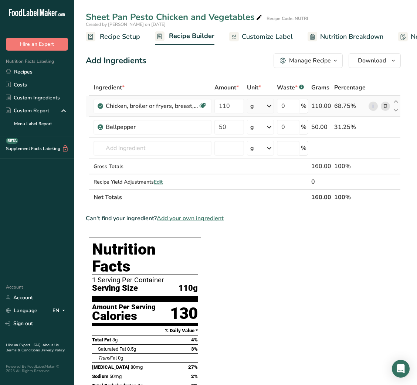  Describe the element at coordinates (321, 197) in the screenshot. I see `th: 160.00` at that location.